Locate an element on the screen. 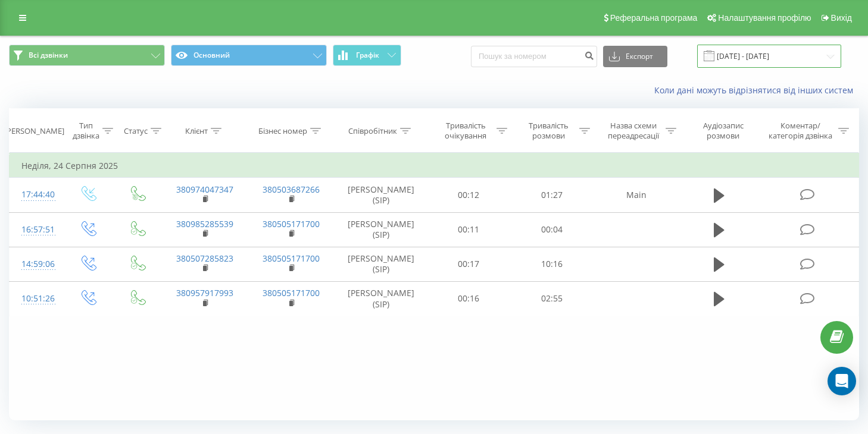 The width and height of the screenshot is (868, 434). button: Експорт is located at coordinates (635, 56).